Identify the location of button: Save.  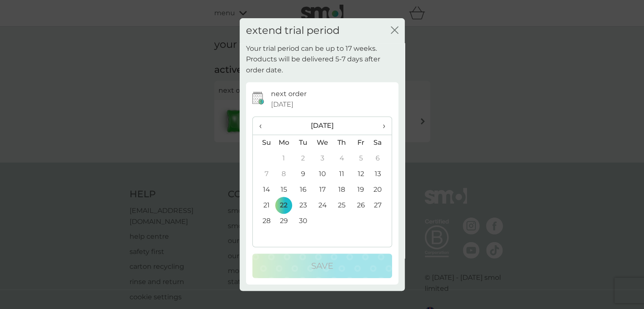
(322, 266).